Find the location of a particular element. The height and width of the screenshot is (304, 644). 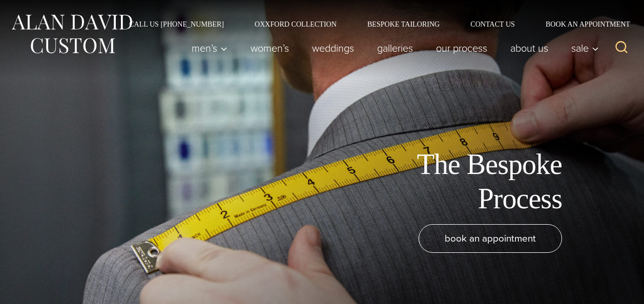

img: Alan David Custom is located at coordinates (72, 34).